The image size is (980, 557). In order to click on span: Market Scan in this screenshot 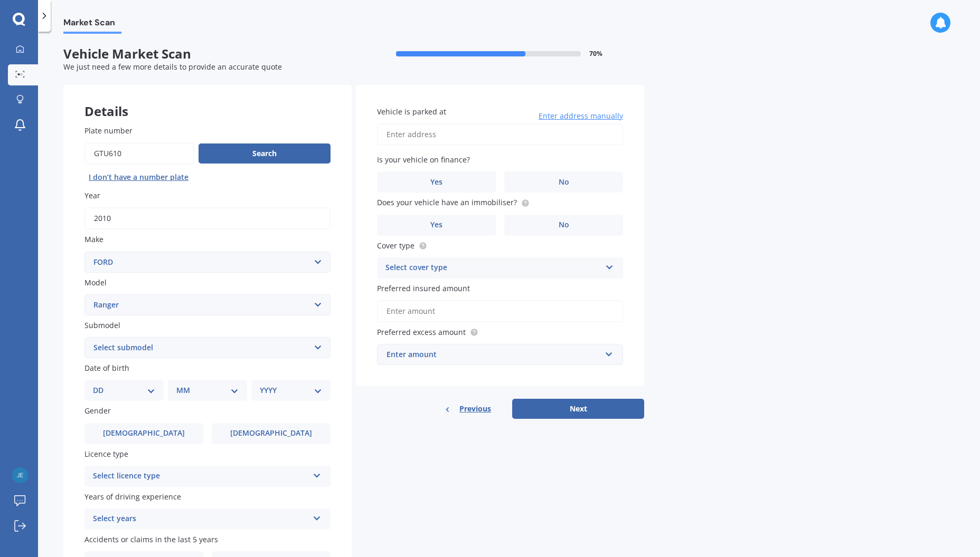, I will do `click(92, 24)`.